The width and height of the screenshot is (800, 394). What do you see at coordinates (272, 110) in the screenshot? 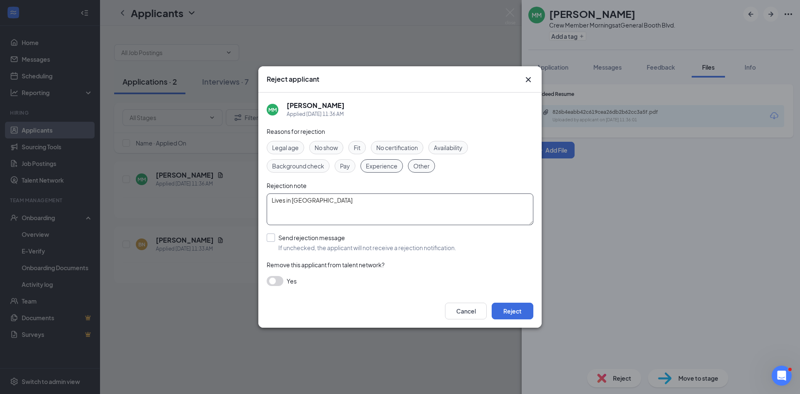
I see `div: MM` at bounding box center [272, 110].